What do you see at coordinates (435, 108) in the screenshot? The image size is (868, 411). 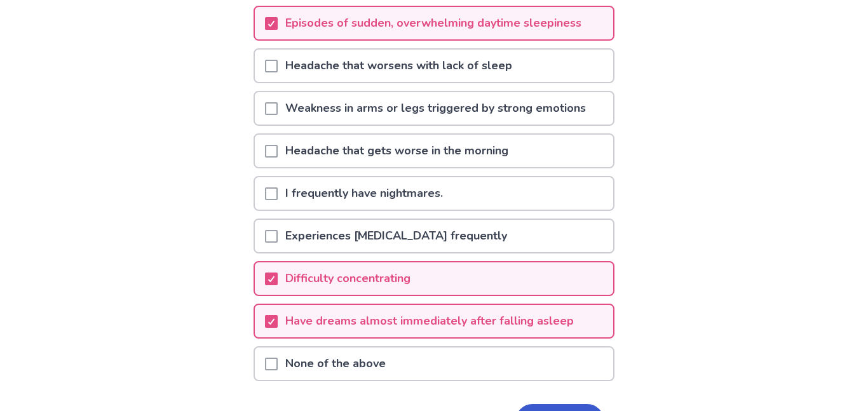 I see `p: Weakness in arms or legs triggered by strong emotions` at bounding box center [435, 108].